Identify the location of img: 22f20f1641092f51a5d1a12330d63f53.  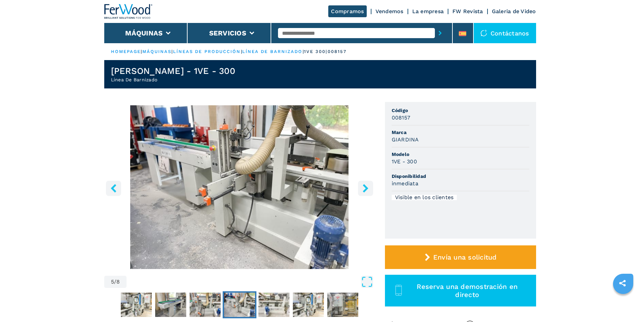
(239, 305).